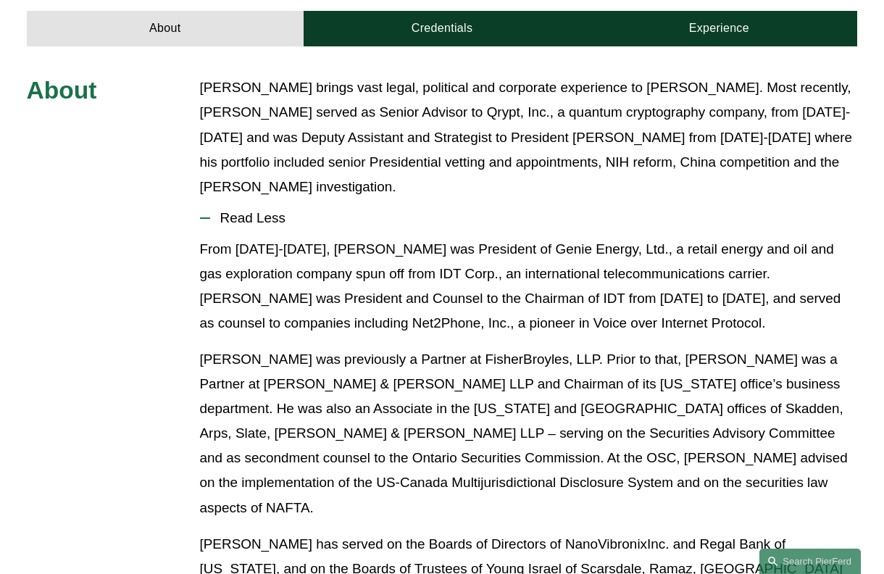  I want to click on a: Credentials, so click(442, 28).